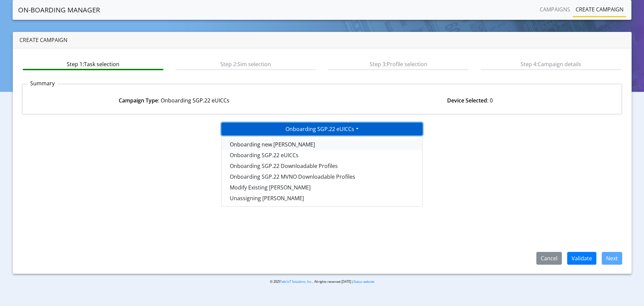 This screenshot has width=644, height=306. Describe the element at coordinates (555, 9) in the screenshot. I see `a: Campaigns` at that location.